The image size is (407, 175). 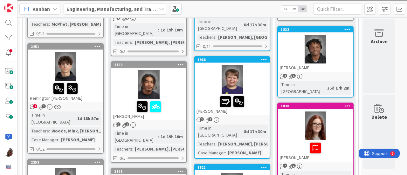 What do you see at coordinates (255, 132) in the screenshot?
I see `div: 8d 17h 30m` at bounding box center [255, 132].